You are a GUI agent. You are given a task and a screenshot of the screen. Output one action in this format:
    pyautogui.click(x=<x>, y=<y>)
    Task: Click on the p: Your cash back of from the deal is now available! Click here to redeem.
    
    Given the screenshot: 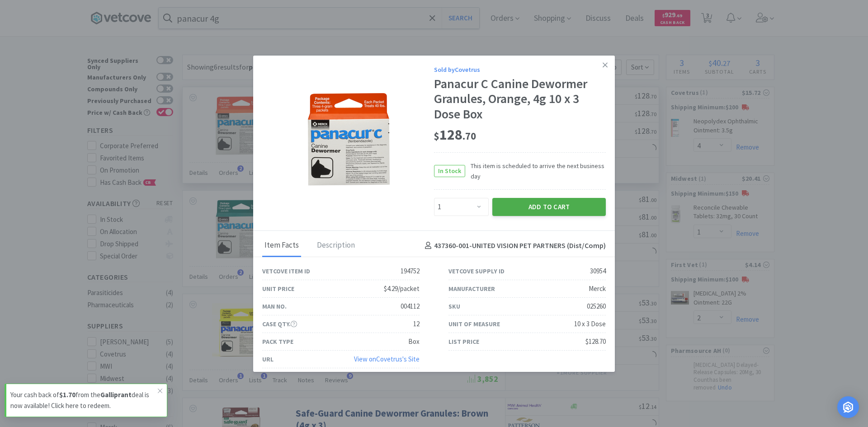 What is the action you would take?
    pyautogui.click(x=84, y=400)
    